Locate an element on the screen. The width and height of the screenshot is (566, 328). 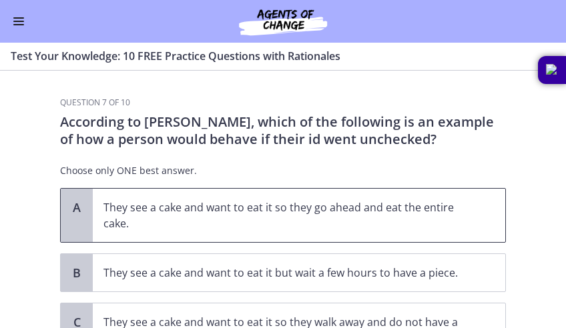
p: Choose only ONE best answer. is located at coordinates (283, 171).